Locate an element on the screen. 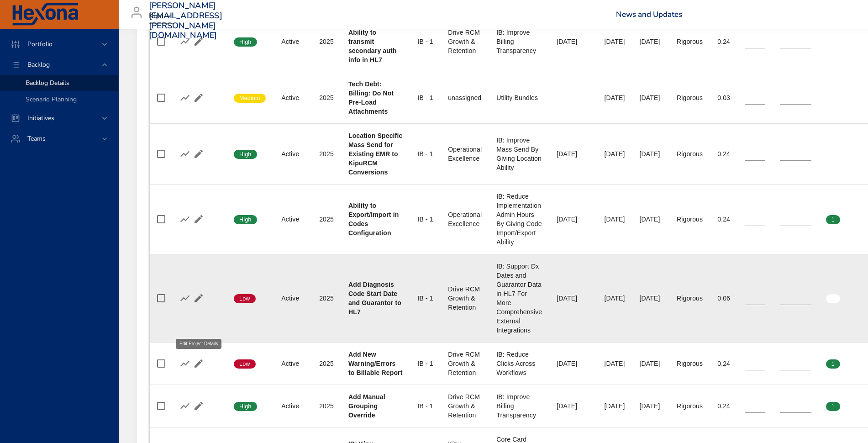  span: Teams is located at coordinates (37, 138).